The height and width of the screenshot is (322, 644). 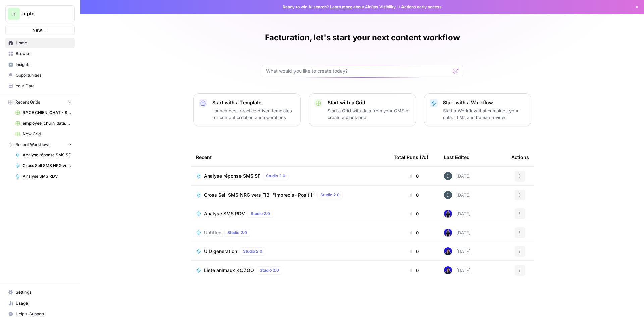 What do you see at coordinates (40, 54) in the screenshot?
I see `a: Browse` at bounding box center [40, 54].